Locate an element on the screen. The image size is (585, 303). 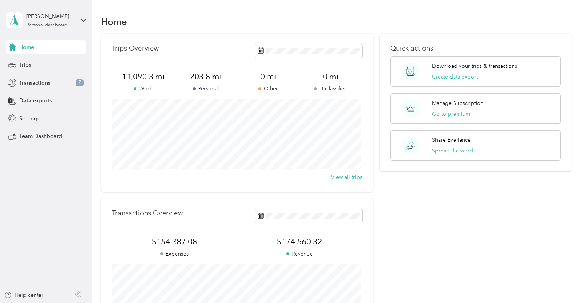
span: $174,560.32 is located at coordinates (299, 242).